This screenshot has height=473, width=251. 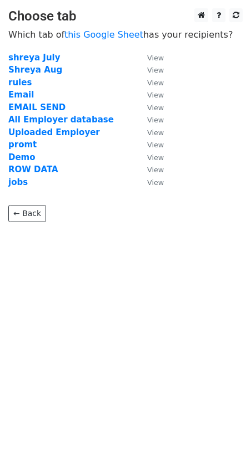 What do you see at coordinates (125, 16) in the screenshot?
I see `h3: Choose tab` at bounding box center [125, 16].